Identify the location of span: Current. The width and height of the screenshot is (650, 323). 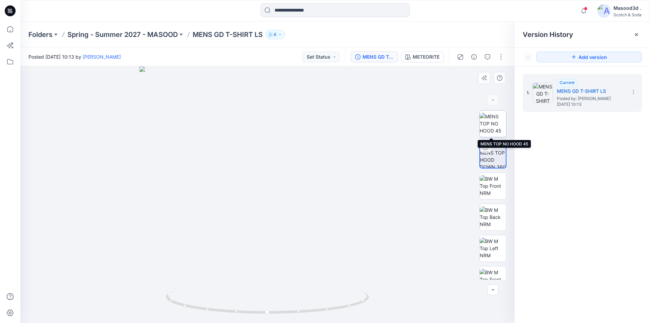
(567, 82).